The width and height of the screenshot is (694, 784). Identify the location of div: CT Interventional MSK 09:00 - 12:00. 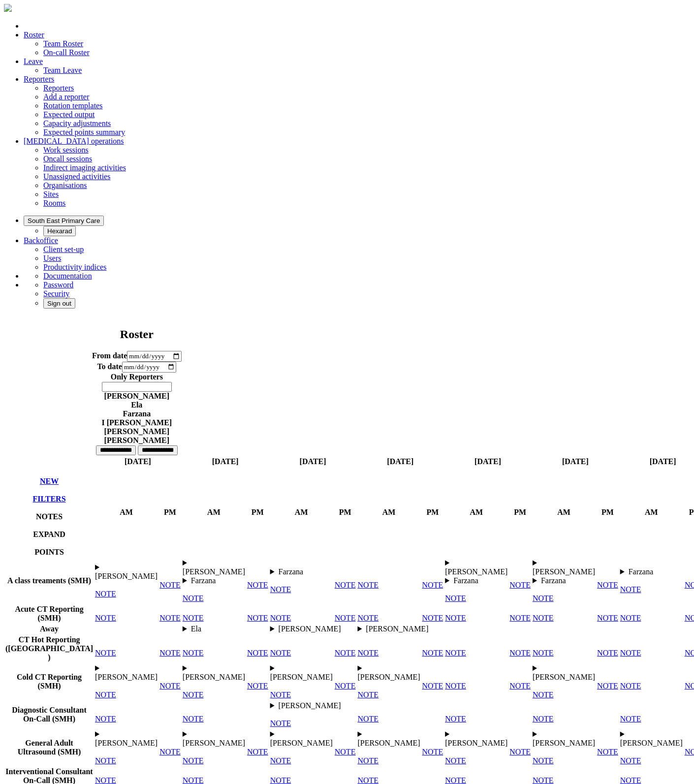
(126, 673).